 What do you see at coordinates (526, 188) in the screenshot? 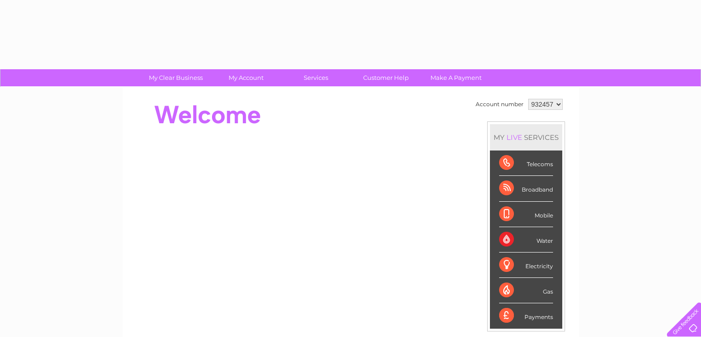
I see `div: Broadband` at bounding box center [526, 188].